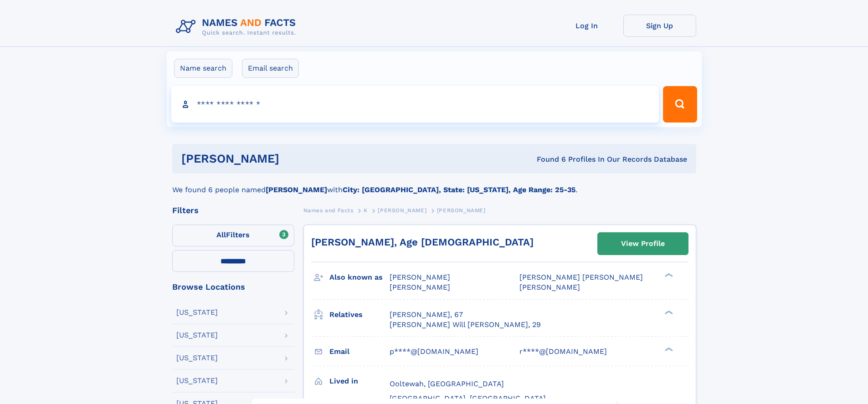 The height and width of the screenshot is (404, 868). I want to click on input: search input, so click(415, 104).